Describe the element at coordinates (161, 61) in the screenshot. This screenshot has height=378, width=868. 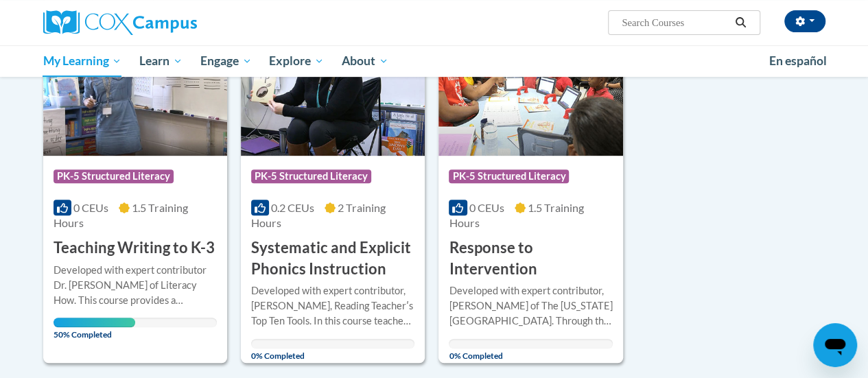
I see `a: Learn` at that location.